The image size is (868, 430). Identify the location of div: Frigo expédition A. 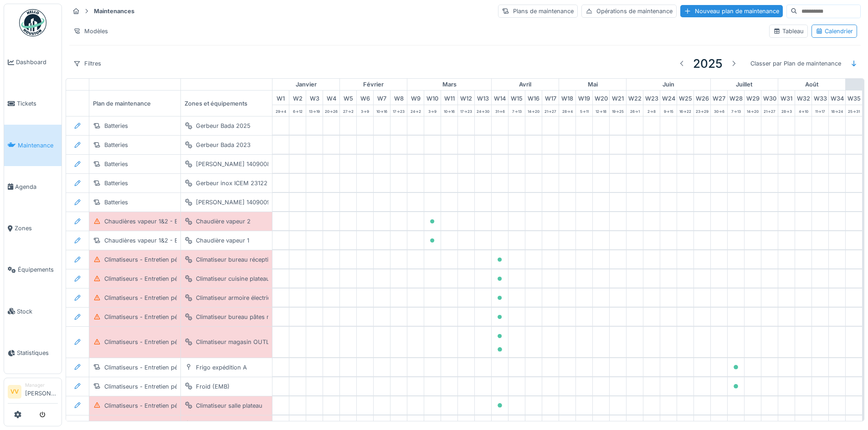
(221, 367).